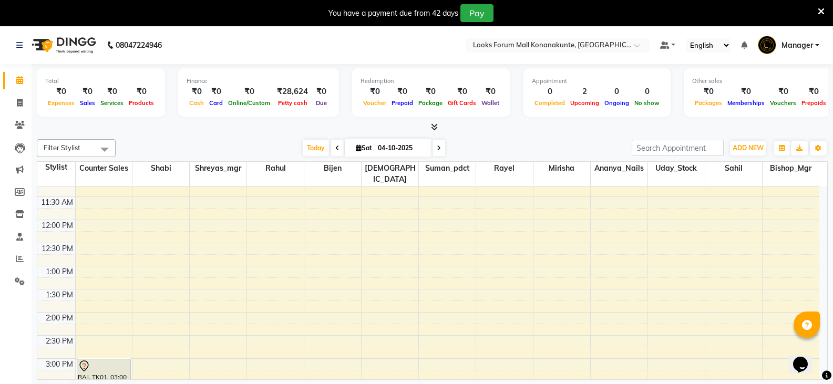 The image size is (833, 384). I want to click on span: Ananya_Nails, so click(619, 168).